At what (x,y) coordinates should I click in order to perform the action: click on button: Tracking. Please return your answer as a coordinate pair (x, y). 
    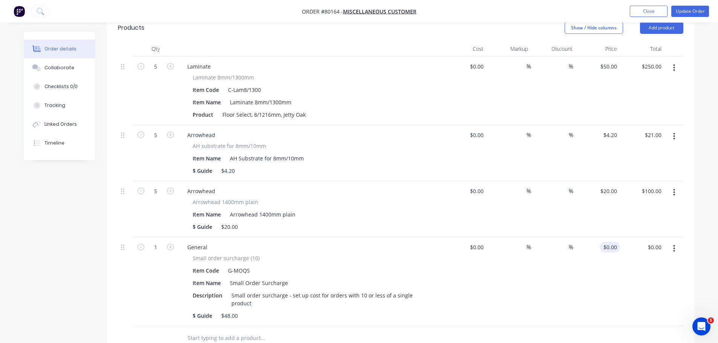
    Looking at the image, I should click on (60, 105).